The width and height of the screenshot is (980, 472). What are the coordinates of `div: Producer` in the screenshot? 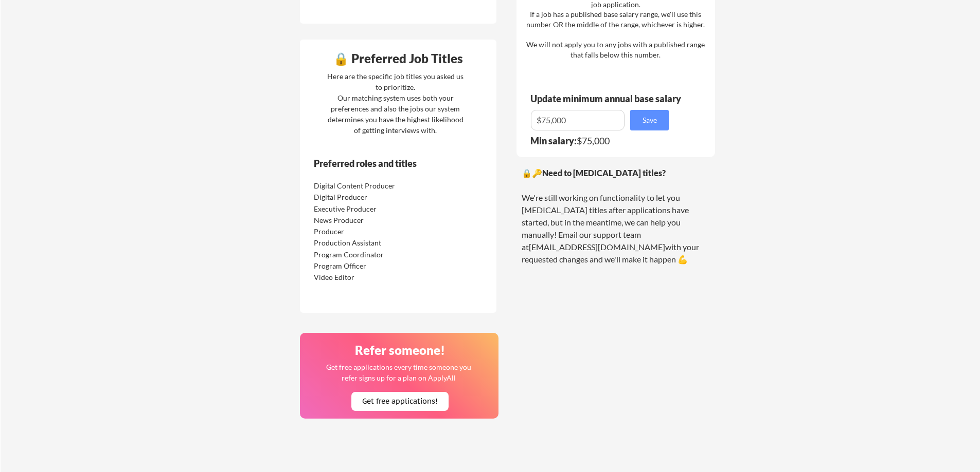 It's located at (368, 232).